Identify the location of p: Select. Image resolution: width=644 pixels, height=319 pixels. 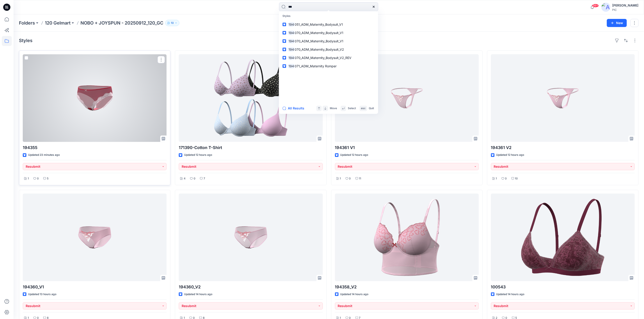
(352, 108).